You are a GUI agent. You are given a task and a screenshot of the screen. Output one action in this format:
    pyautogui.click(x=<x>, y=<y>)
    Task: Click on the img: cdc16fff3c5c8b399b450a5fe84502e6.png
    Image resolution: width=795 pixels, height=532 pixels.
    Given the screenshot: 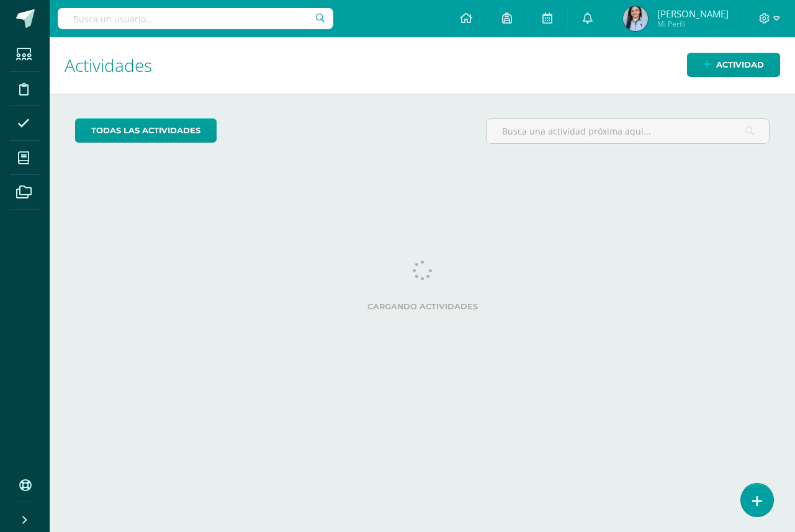 What is the action you would take?
    pyautogui.click(x=635, y=19)
    